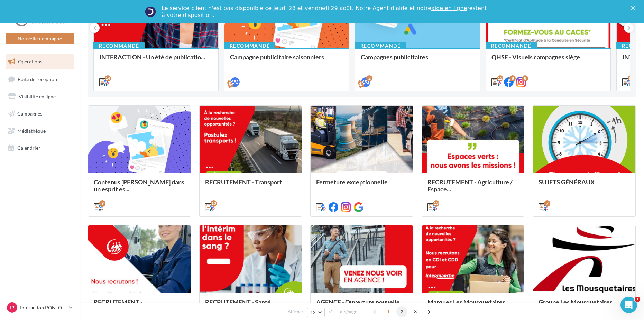  I want to click on span: 3, so click(415, 312).